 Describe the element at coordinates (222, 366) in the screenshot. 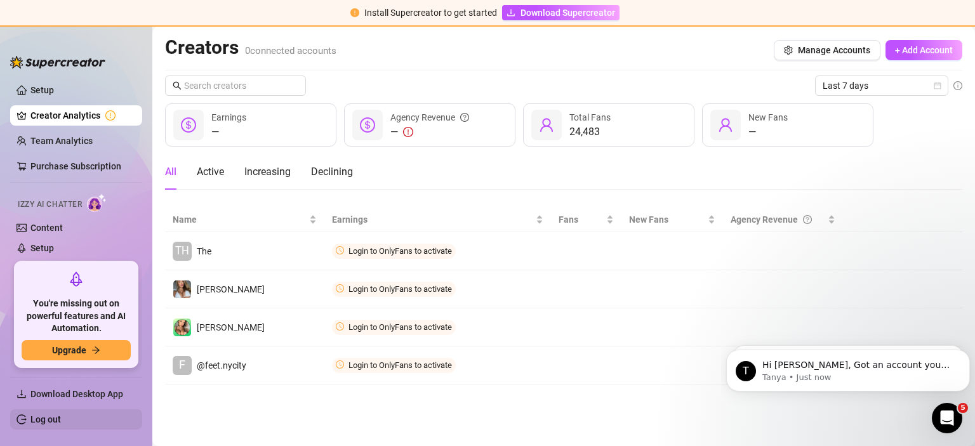

I see `span: @feet.nycity` at that location.